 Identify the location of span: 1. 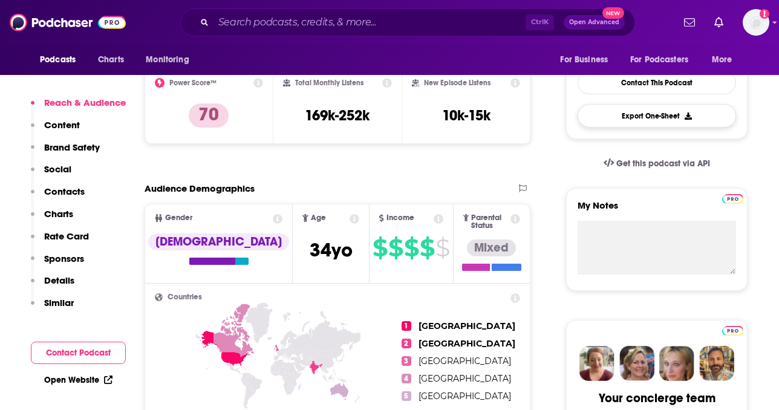
(406, 326).